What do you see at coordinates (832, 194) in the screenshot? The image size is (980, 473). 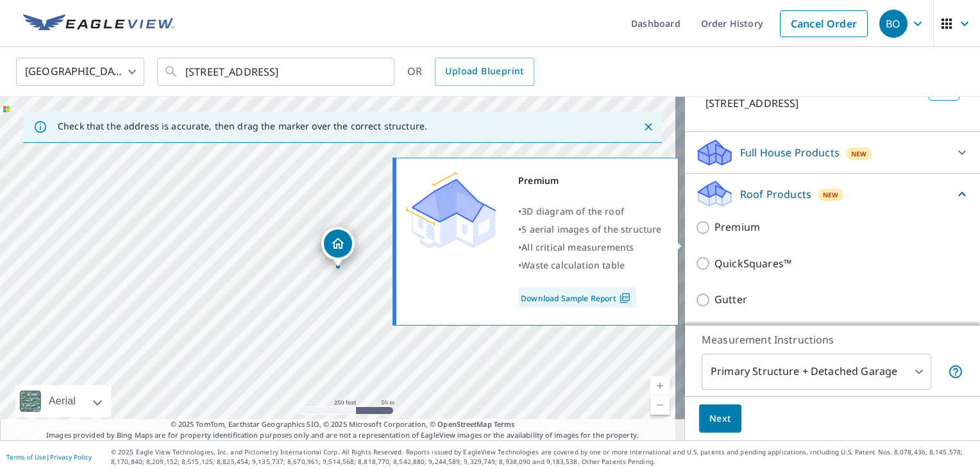 I see `div: Roof ProductsNew` at bounding box center [832, 194].